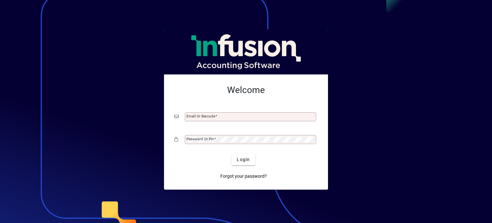  What do you see at coordinates (201, 116) in the screenshot?
I see `mat-label: Email or Barcode` at bounding box center [201, 116].